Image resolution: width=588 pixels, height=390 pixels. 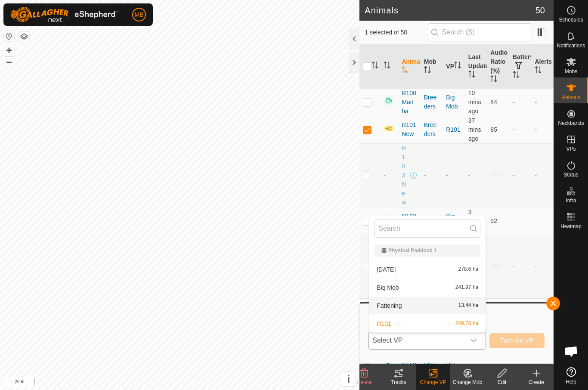 I want to click on span: 86, so click(x=494, y=367).